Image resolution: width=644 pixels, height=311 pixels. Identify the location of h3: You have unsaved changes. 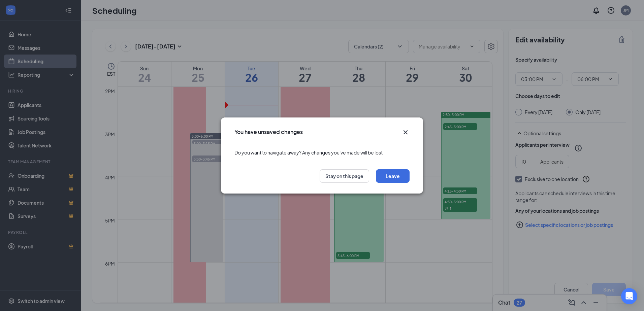
(268, 132).